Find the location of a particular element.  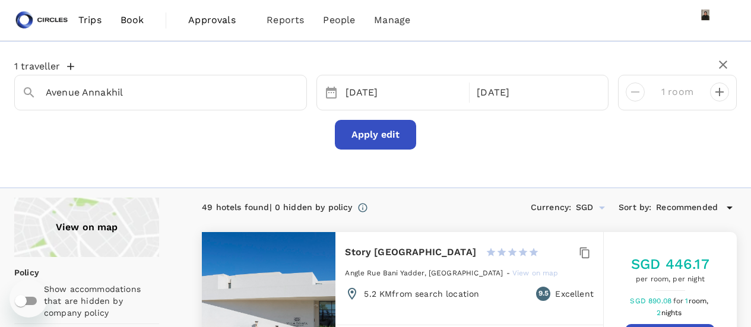

div: 49 hotels found | 0 hidden by policy is located at coordinates (277, 208).